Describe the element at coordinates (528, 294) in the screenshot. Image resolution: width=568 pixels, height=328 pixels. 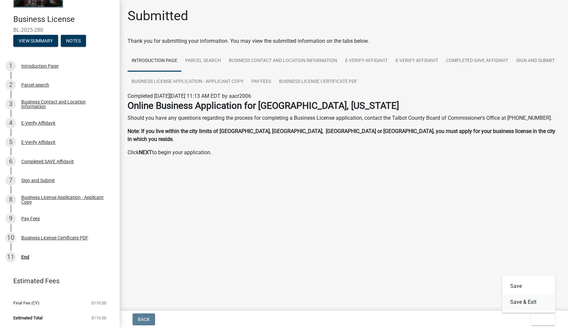
I see `div: Exit` at that location.